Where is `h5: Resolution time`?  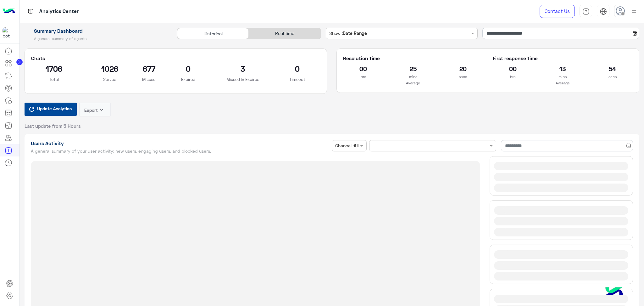 h5: Resolution time is located at coordinates (413, 58).